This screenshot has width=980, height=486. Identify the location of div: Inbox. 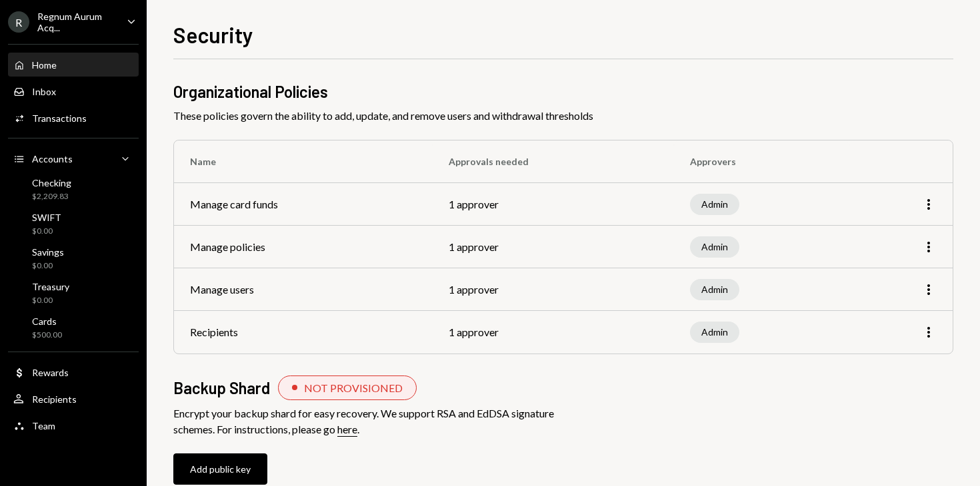
(44, 91).